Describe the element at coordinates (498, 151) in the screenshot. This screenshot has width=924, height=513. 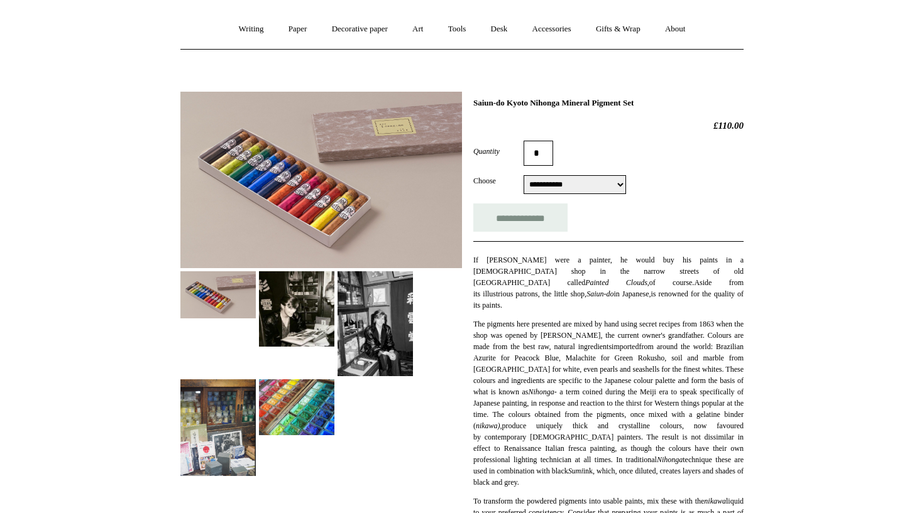
I see `label: Quantity` at that location.